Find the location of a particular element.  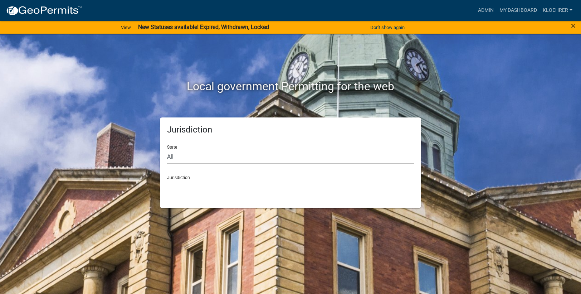

a: My Dashboard is located at coordinates (518, 10).